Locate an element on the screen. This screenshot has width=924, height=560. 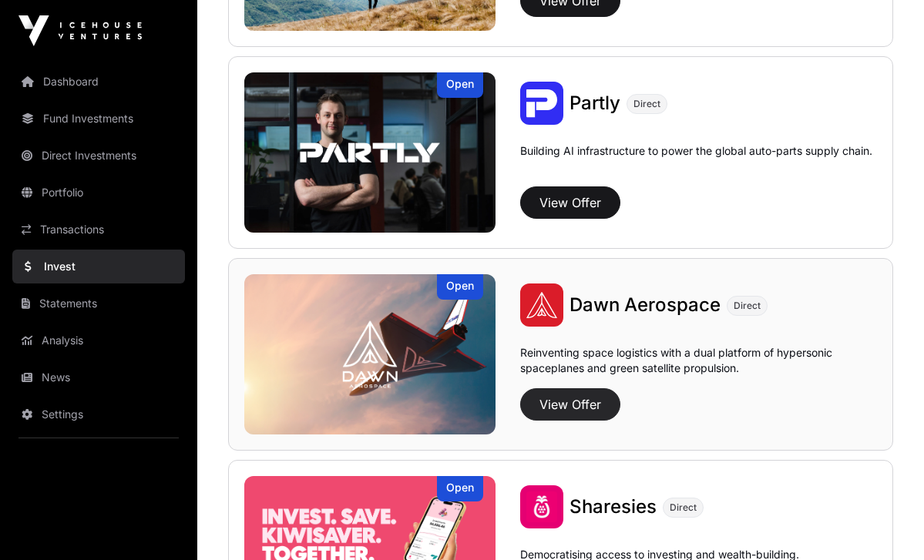
div: Chat Widget is located at coordinates (886, 523).